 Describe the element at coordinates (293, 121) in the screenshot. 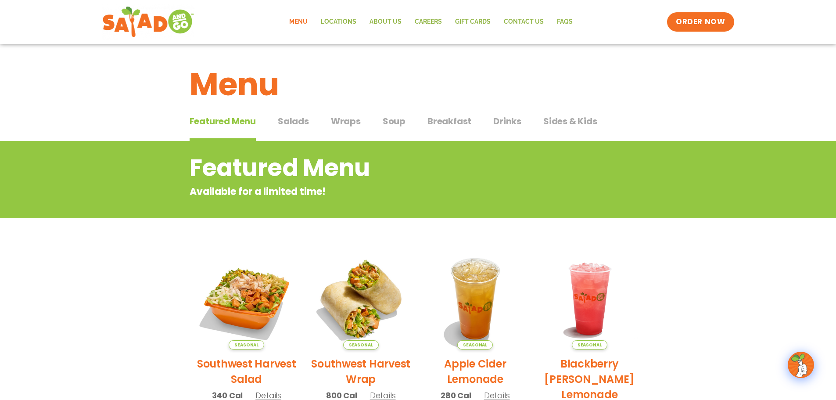

I see `span: Salads` at that location.